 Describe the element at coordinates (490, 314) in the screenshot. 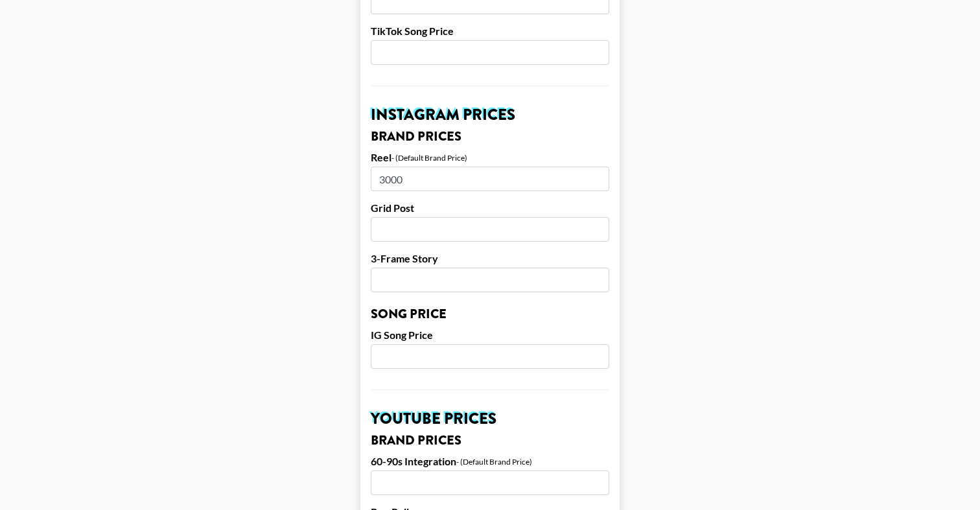

I see `h3: Song Price` at that location.